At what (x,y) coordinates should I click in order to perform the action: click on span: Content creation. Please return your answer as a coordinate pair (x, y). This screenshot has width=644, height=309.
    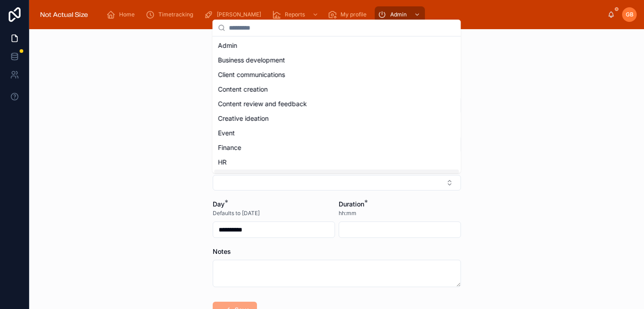
    Looking at the image, I should click on (243, 89).